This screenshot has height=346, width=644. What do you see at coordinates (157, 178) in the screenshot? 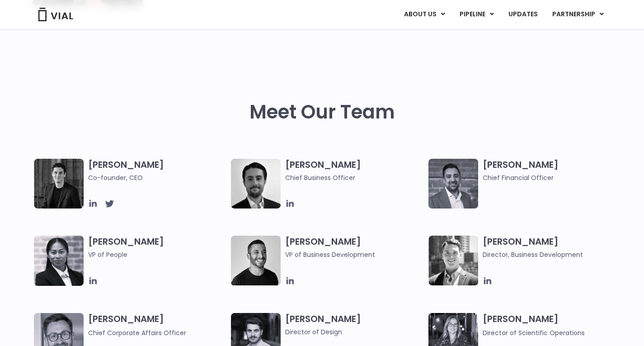
I see `span: Co-founder, CEO` at bounding box center [157, 178].